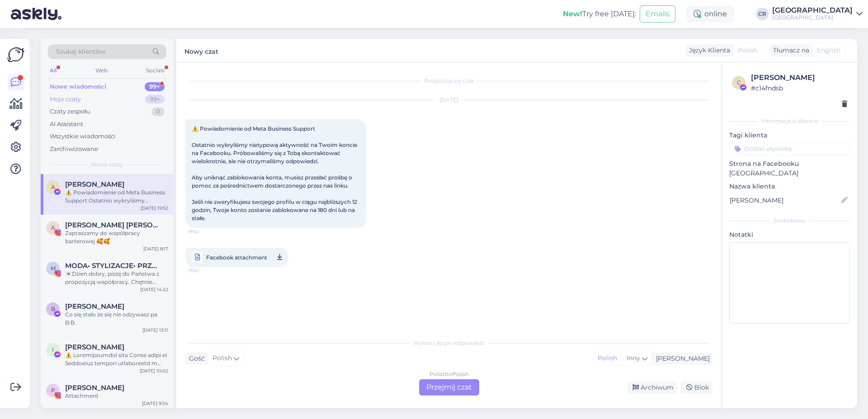  What do you see at coordinates (789, 163) in the screenshot?
I see `p: Strona na Facebooku` at bounding box center [789, 163].